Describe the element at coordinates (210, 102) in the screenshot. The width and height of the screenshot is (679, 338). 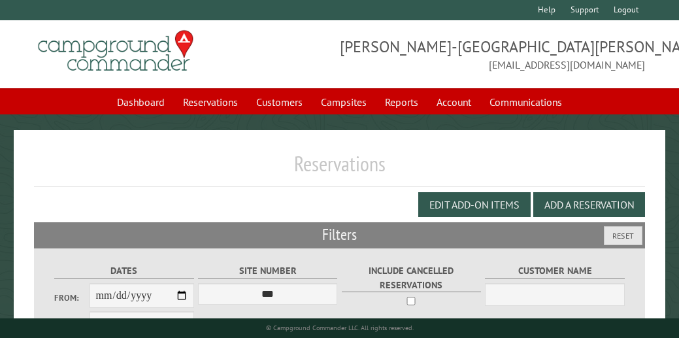
I see `a: Reservations` at that location.